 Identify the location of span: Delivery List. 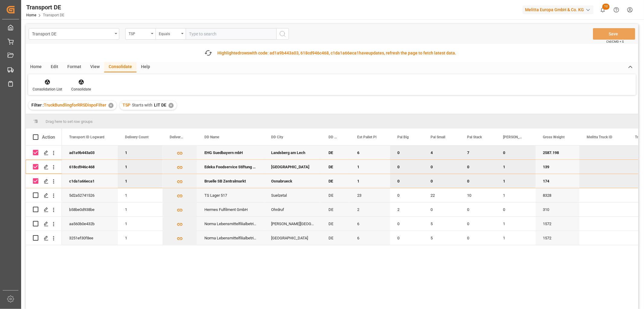
(177, 137).